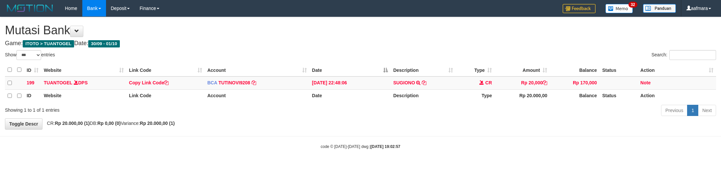 Image resolution: width=721 pixels, height=173 pixels. I want to click on td: DPS, so click(84, 83).